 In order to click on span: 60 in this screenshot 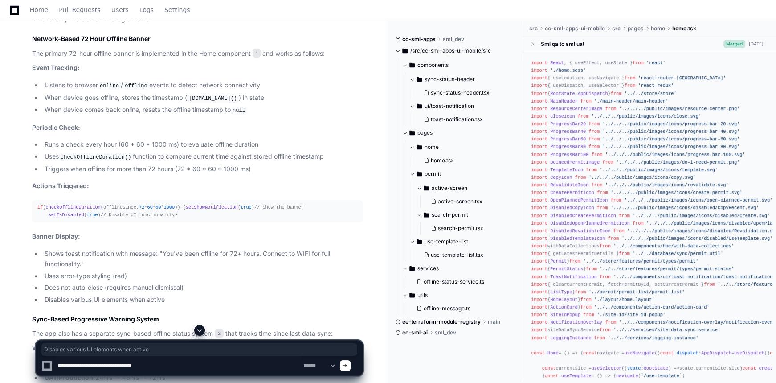, I will do `click(150, 207)`.